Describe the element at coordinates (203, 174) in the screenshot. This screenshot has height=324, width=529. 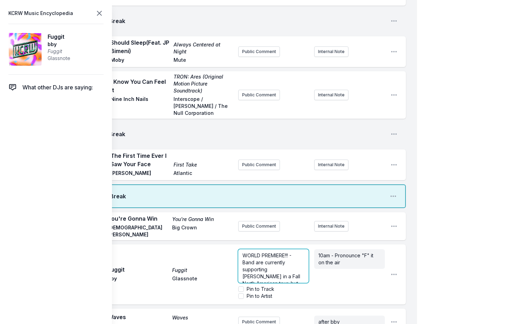
I see `span: Atlantic` at that location.